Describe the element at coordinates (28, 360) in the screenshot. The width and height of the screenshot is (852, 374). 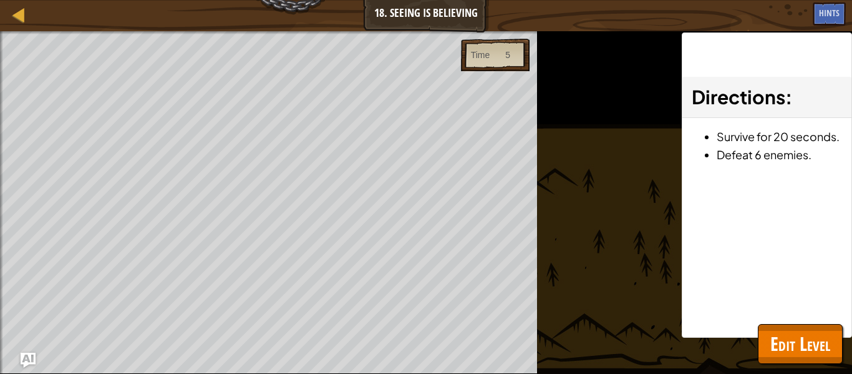
I see `button: Ask AI` at that location.